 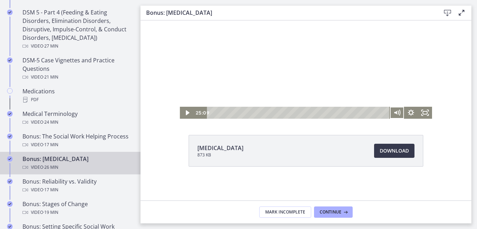 What do you see at coordinates (334, 212) in the screenshot?
I see `button: Continue` at bounding box center [334, 212].